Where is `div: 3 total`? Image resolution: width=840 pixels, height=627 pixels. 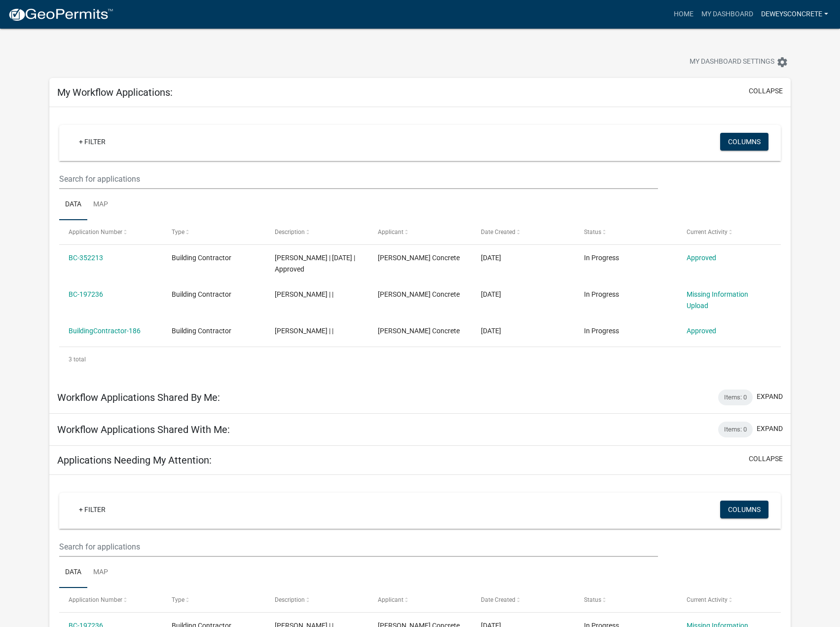
div: 3 total is located at coordinates (420, 360).